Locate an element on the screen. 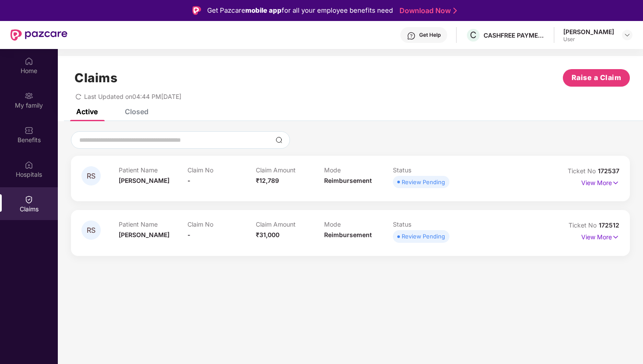 The width and height of the screenshot is (643, 364). img: svg+xml;base64,PHN2ZyBpZD0iRHJvcGRvd24tMzJ4MzIiIHhtbG5zPSJodHRwOi8vd3d3LnczLm9yZy8yMDAwL3N2ZyIgd2... is located at coordinates (627, 35).